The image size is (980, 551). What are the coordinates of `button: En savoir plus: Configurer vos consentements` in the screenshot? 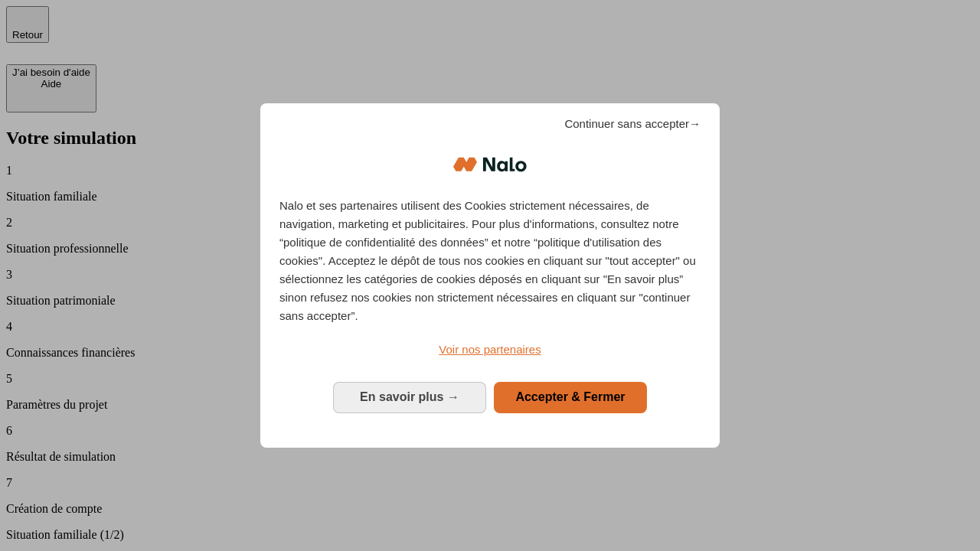 It's located at (410, 397).